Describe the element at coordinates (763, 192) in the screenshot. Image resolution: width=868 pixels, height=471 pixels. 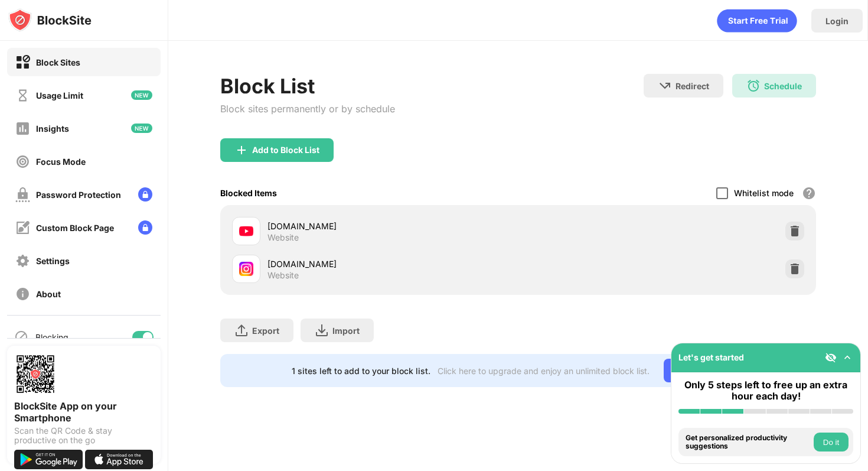
I see `div: Whitelist mode` at that location.